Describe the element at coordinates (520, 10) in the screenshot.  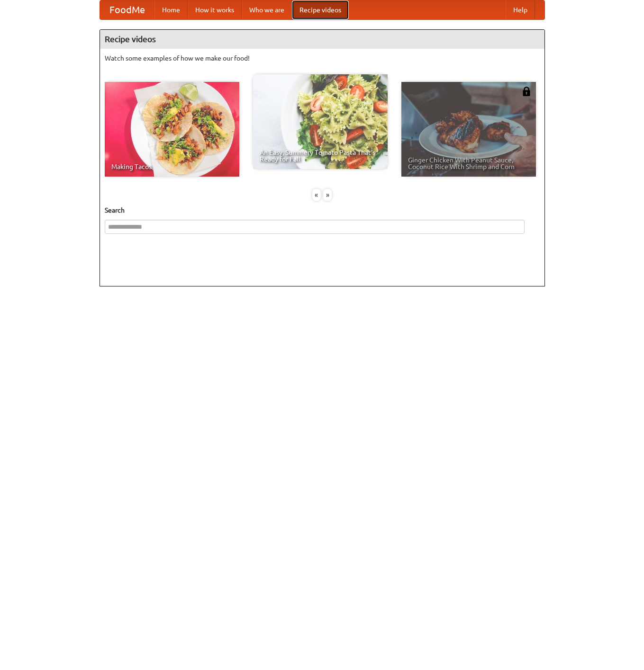
I see `a: Help` at that location.